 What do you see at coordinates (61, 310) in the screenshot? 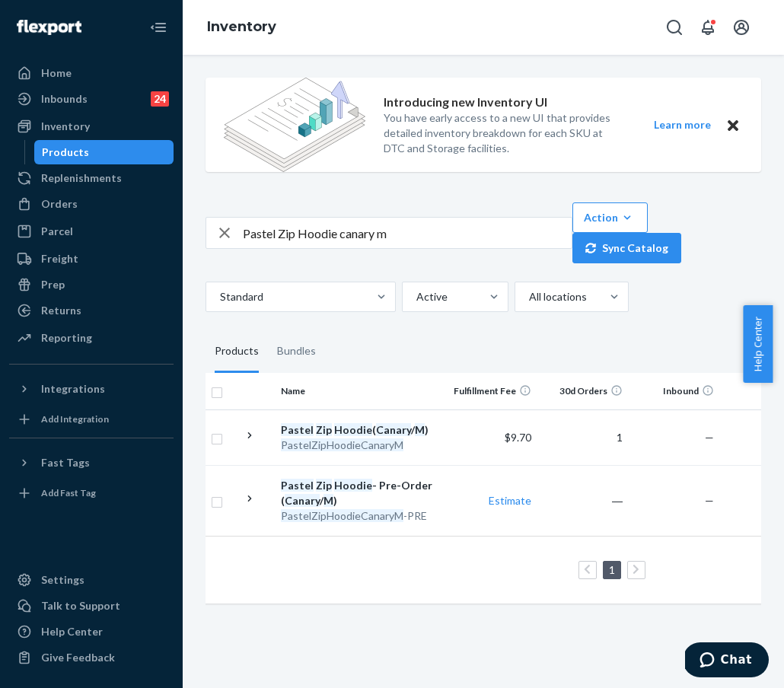
I see `div: Returns` at bounding box center [61, 310].